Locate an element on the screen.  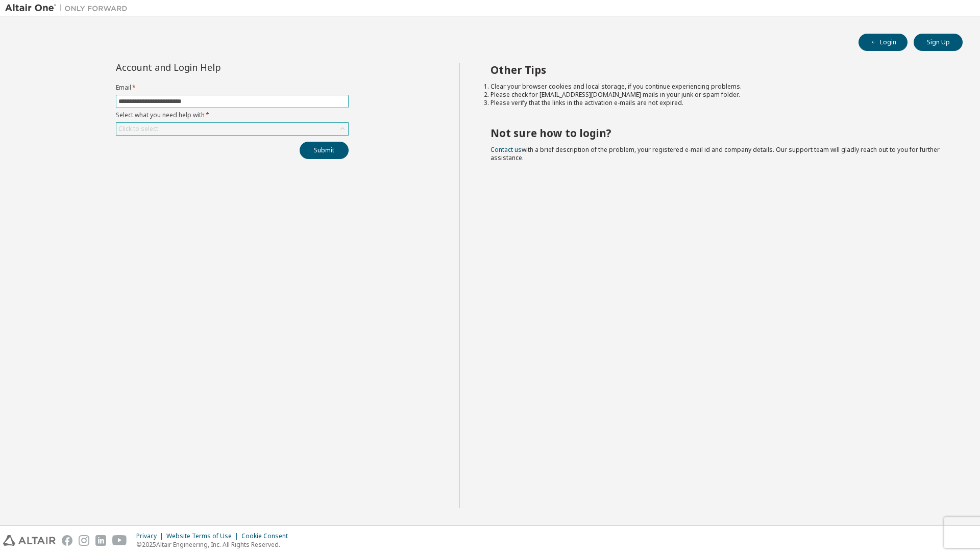
img: Altair One is located at coordinates (69, 8).